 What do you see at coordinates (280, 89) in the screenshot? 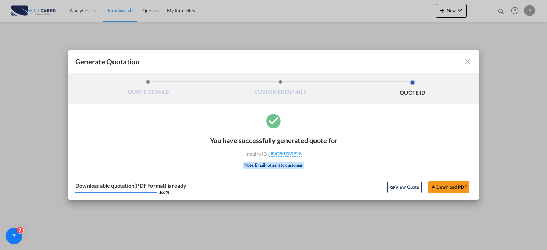
I see `li: CUSTOMER DETAILS` at bounding box center [280, 89].